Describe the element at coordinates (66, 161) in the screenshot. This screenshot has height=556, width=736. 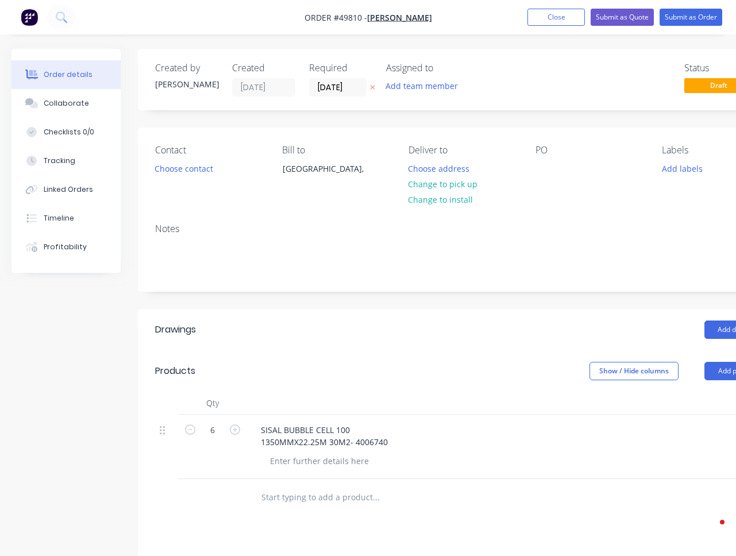
I see `button: Tracking` at that location.